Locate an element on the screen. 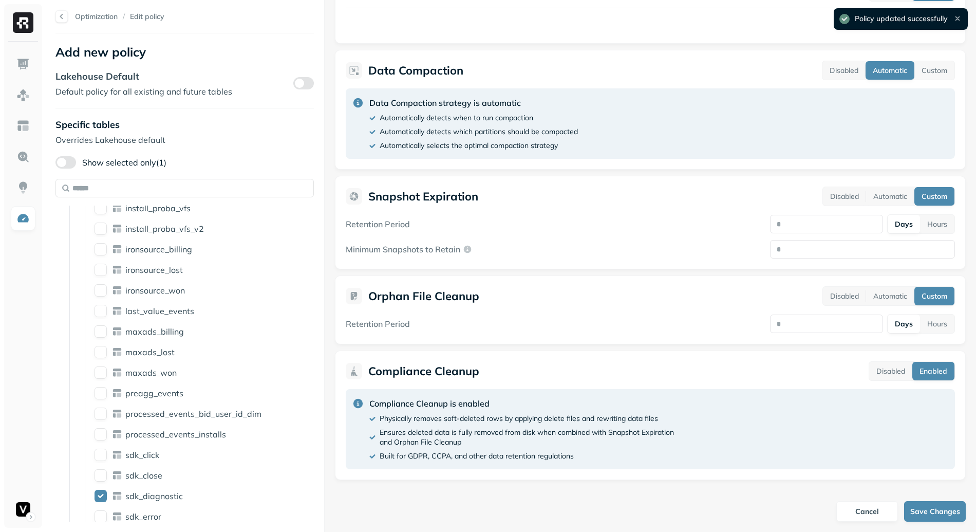 The height and width of the screenshot is (532, 976). span: install_proba_vfs_v2 is located at coordinates (164, 229).